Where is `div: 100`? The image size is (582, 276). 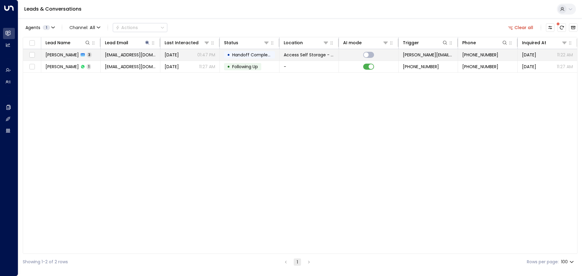
div: 100 is located at coordinates (568, 262).